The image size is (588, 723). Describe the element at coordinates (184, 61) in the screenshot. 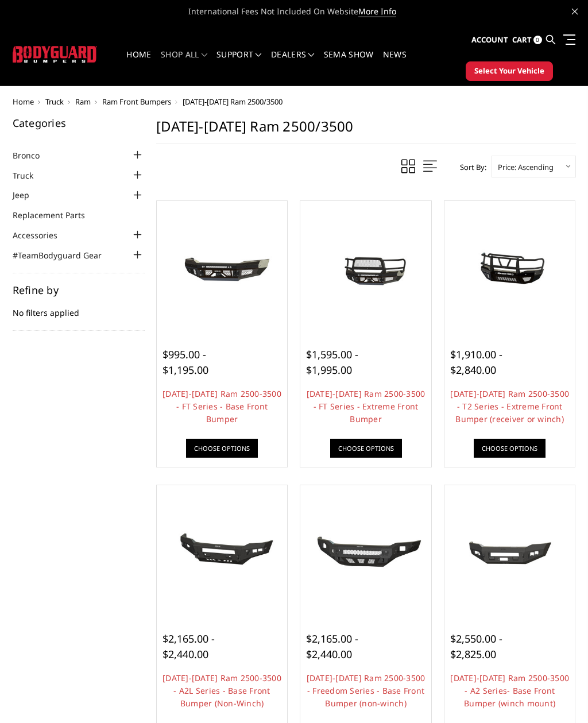

I see `a: shop all` at that location.